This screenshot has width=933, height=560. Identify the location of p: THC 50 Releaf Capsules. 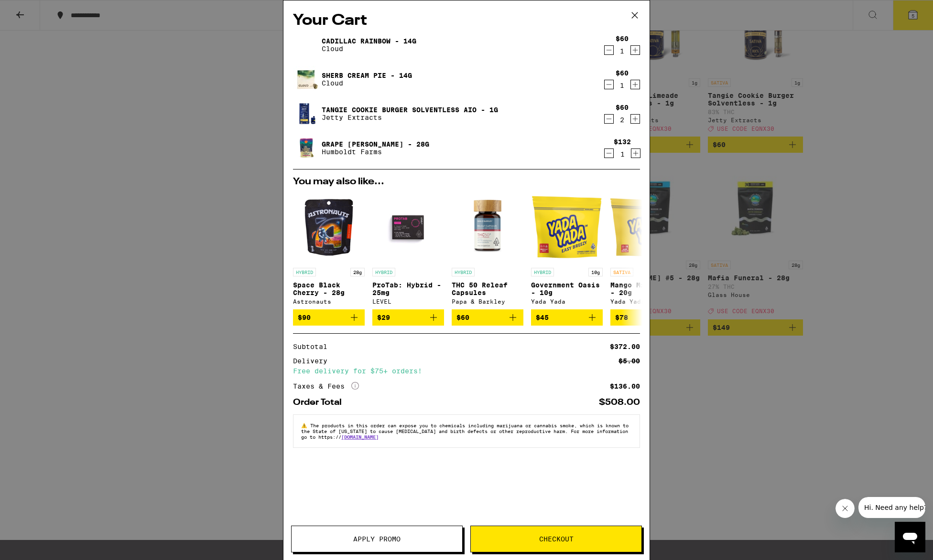
(487, 288).